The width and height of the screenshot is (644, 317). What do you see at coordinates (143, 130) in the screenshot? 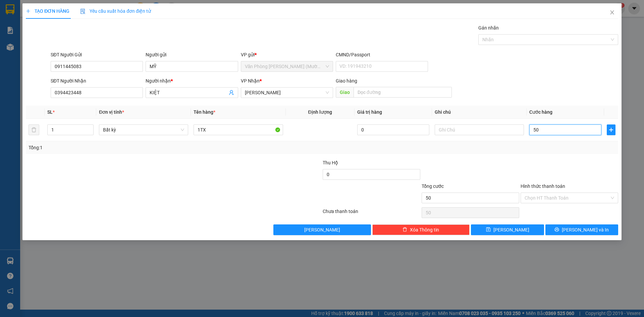
I see `span: Bất kỳ` at bounding box center [143, 130].